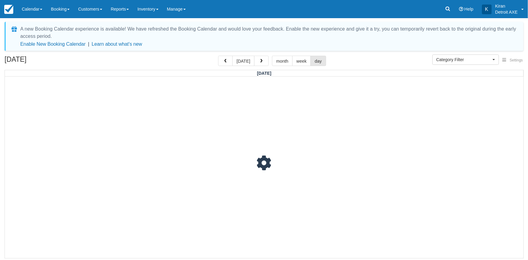 This screenshot has height=260, width=528. What do you see at coordinates (282, 61) in the screenshot?
I see `button: month` at bounding box center [282, 61].